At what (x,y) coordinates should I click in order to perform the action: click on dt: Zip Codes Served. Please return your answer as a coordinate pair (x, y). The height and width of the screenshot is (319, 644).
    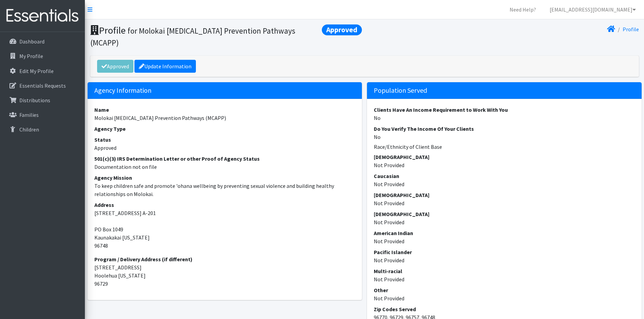
    Looking at the image, I should click on (504, 309).